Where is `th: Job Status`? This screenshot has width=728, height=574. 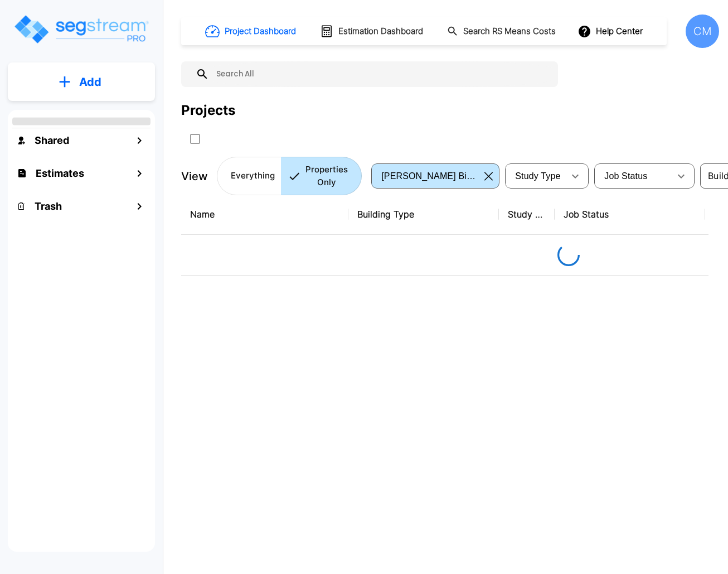 th: Job Status is located at coordinates (630, 214).